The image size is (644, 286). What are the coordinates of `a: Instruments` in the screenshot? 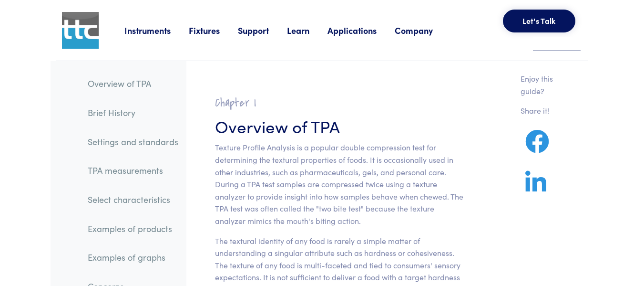 It's located at (156, 30).